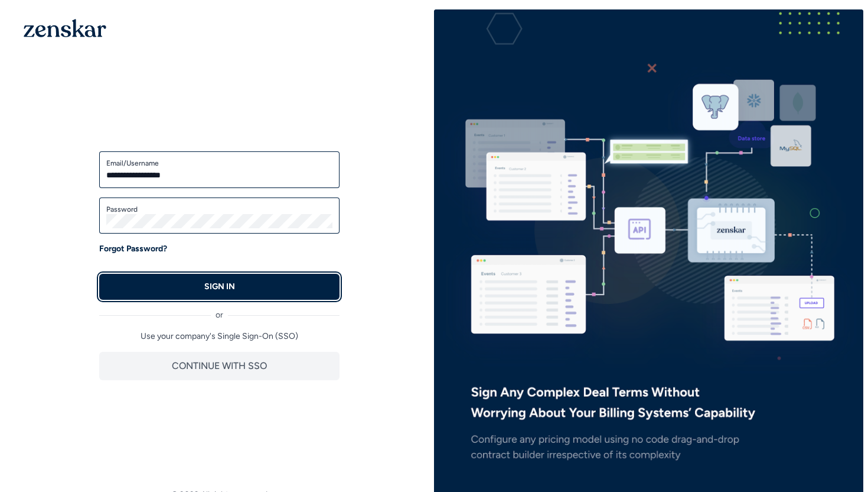 This screenshot has width=868, height=492. I want to click on button: SIGN IN, so click(219, 287).